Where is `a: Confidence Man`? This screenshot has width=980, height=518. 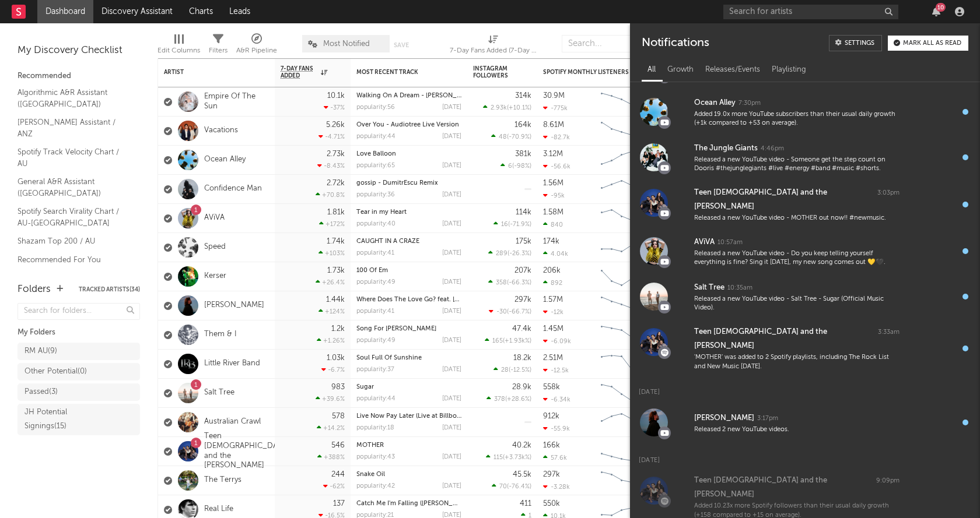 a: Confidence Man is located at coordinates (232, 189).